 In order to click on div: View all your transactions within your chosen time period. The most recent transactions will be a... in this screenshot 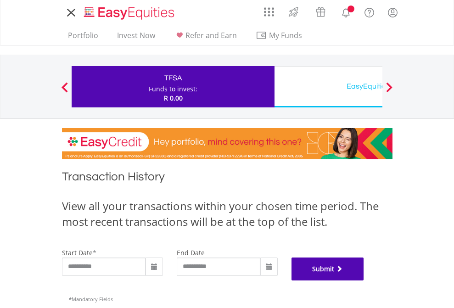, I will do `click(227, 214)`.